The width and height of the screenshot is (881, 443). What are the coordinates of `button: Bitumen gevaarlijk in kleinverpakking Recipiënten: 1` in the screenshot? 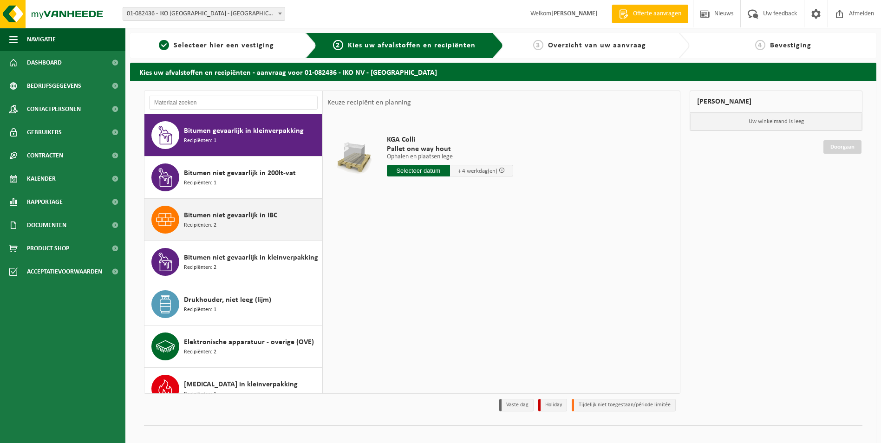 It's located at (233, 135).